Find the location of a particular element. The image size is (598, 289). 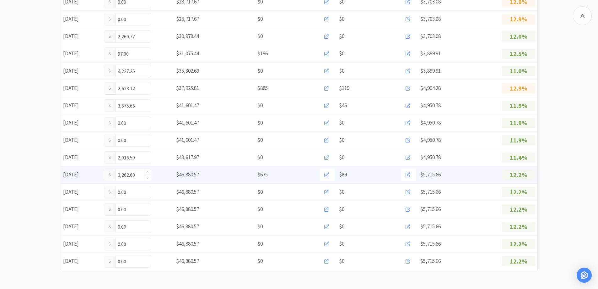

span: $31,075.44 is located at coordinates (187, 53).